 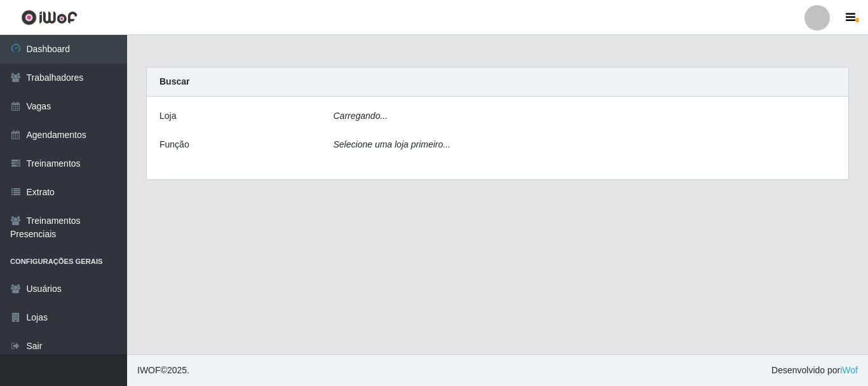 I want to click on strong: Buscar, so click(x=174, y=81).